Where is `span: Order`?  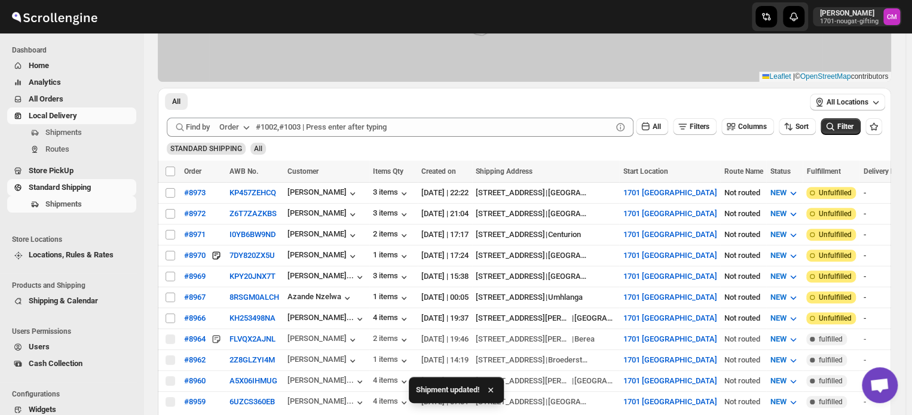 span: Order is located at coordinates (192, 171).